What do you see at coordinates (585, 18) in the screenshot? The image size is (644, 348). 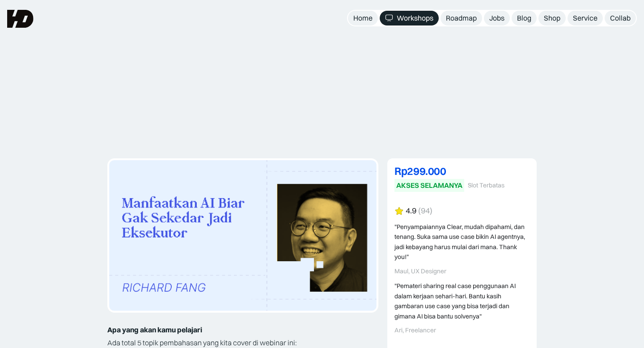 I see `div: Service` at bounding box center [585, 18].